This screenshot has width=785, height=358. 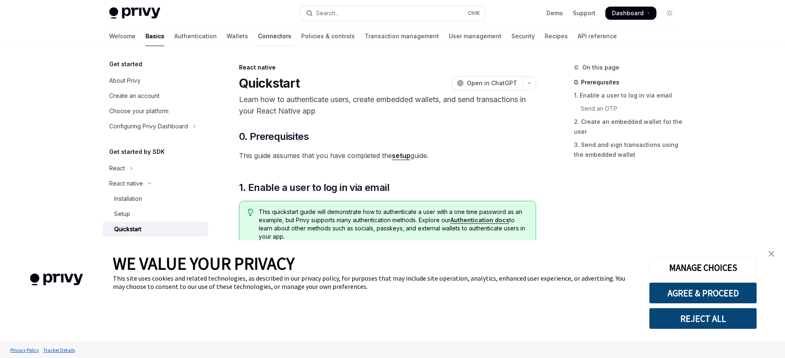 What do you see at coordinates (374, 283) in the screenshot?
I see `div: This site uses cookies and related technologies, as described in our privacy policy, for purposes...` at bounding box center [374, 283].